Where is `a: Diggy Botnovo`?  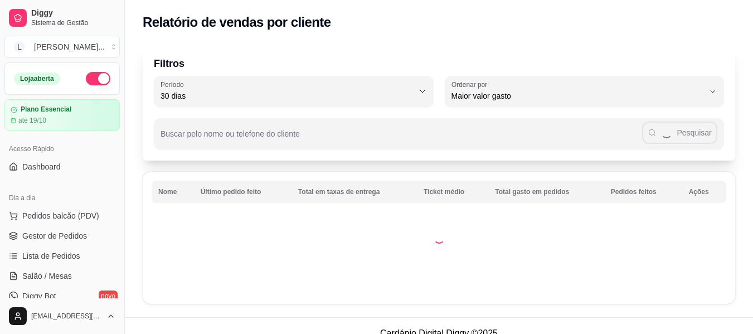 a: Diggy Botnovo is located at coordinates (62, 296).